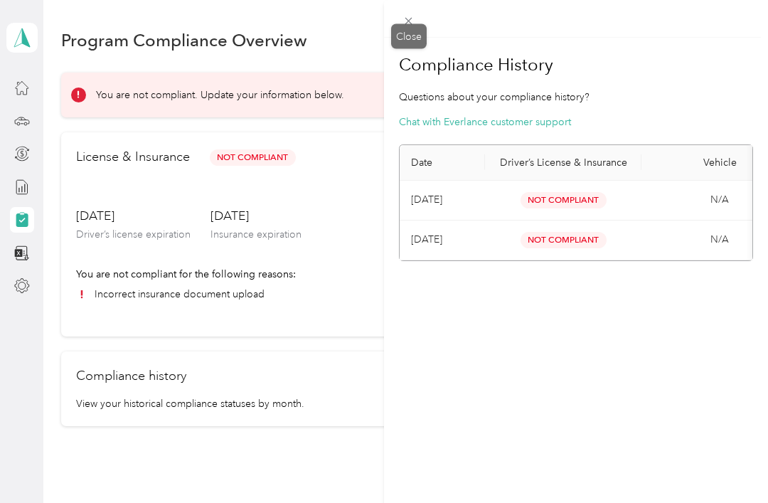 This screenshot has height=503, width=768. Describe the element at coordinates (576, 97) in the screenshot. I see `p: Questions about your compliance history?` at that location.